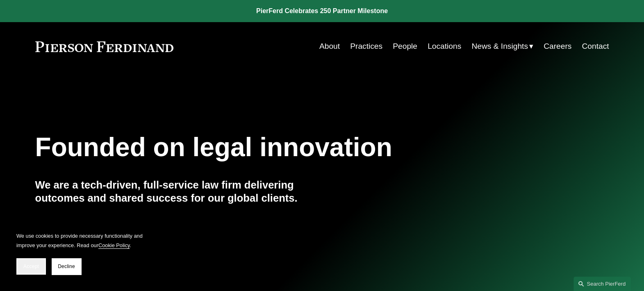 This screenshot has height=291, width=644. What do you see at coordinates (500, 46) in the screenshot?
I see `span: News & Insights` at bounding box center [500, 46].